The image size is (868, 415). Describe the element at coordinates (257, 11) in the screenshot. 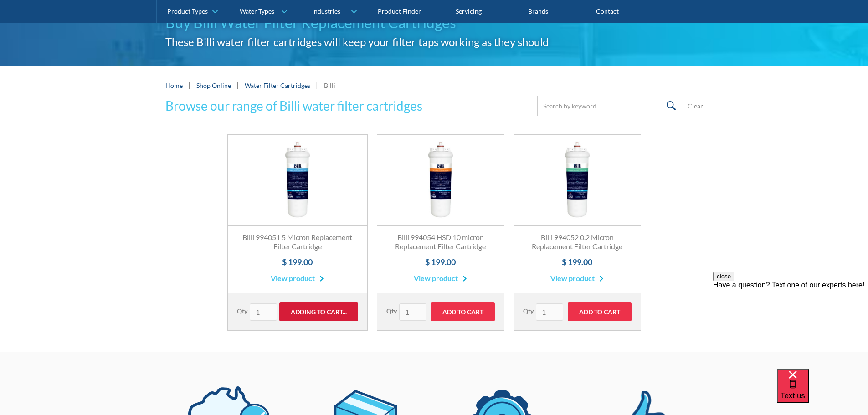

I see `div: Water Types` at that location.